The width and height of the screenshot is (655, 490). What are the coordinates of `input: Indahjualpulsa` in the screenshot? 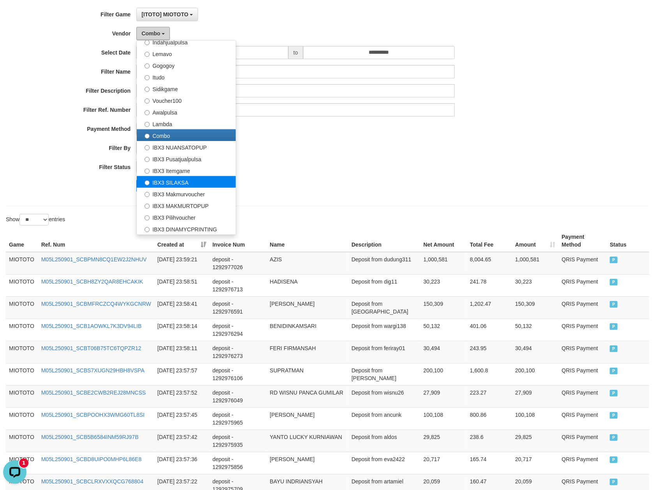 It's located at (147, 42).